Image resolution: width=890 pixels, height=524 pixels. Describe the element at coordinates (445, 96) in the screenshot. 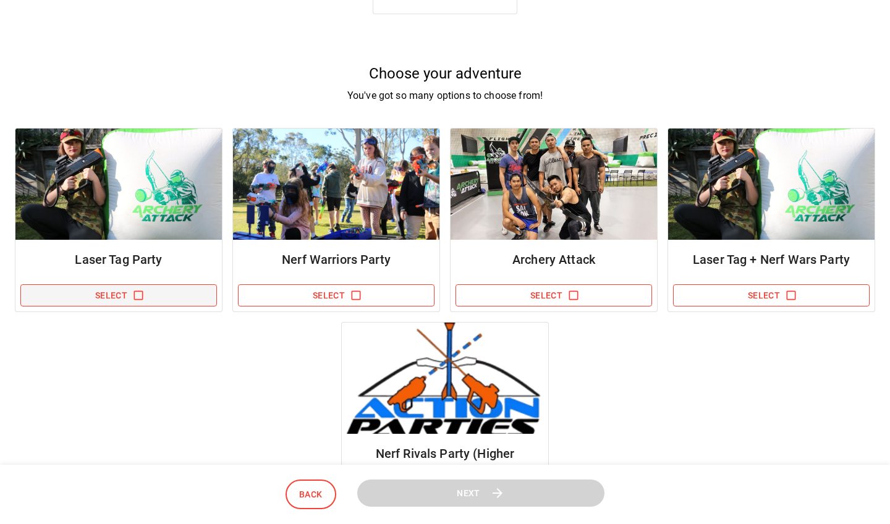

I see `p: You've got so many options to choose from!` at that location.